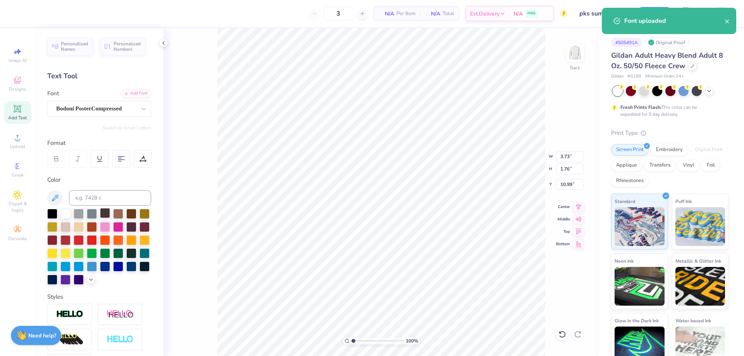 Image resolution: width=744 pixels, height=356 pixels. I want to click on span: Gildan, so click(617, 76).